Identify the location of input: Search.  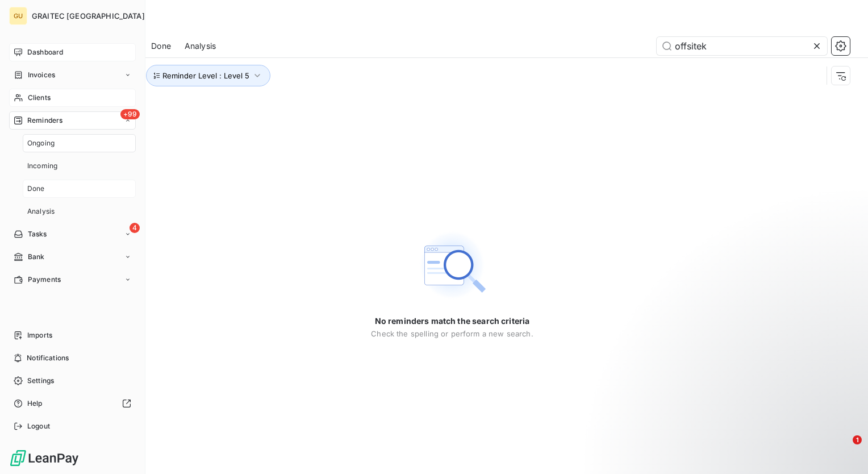
(742, 46).